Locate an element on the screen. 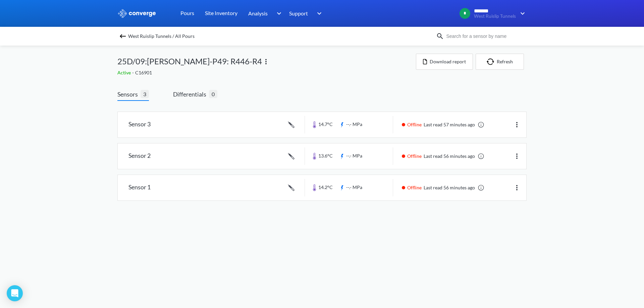  button: Download report is located at coordinates (444, 62).